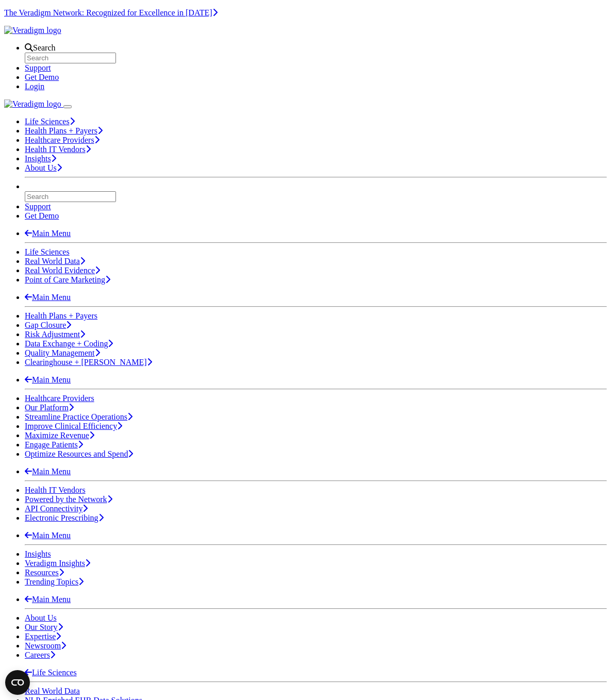 The height and width of the screenshot is (700, 611). Describe the element at coordinates (56, 508) in the screenshot. I see `a: API Connectivity` at that location.